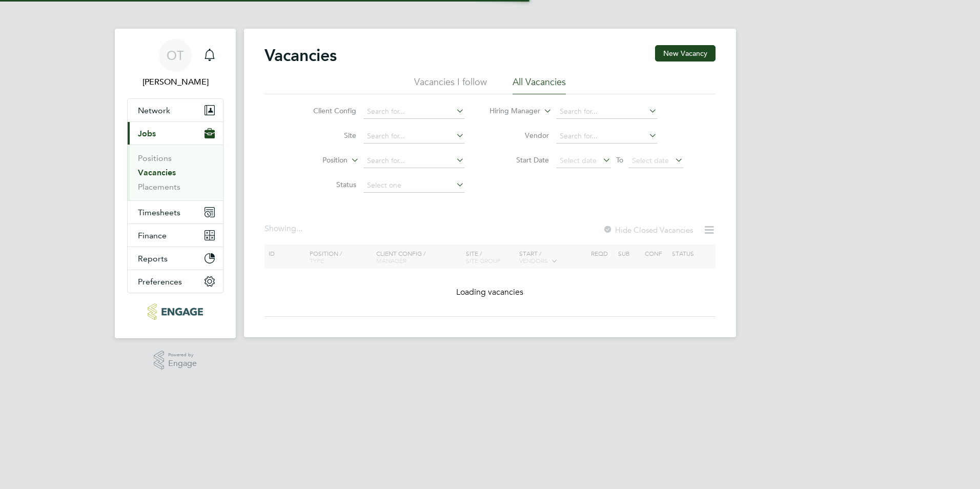 The image size is (980, 489). What do you see at coordinates (154, 158) in the screenshot?
I see `a: Positions` at bounding box center [154, 158].